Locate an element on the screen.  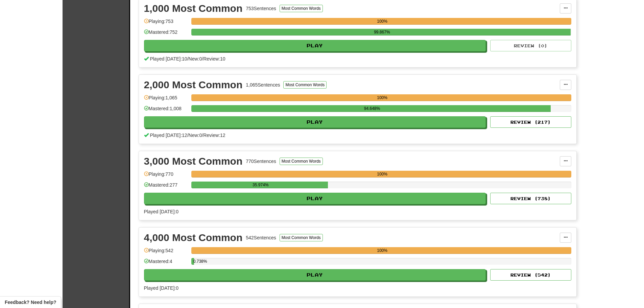
div: 99.867% is located at coordinates (382, 32).